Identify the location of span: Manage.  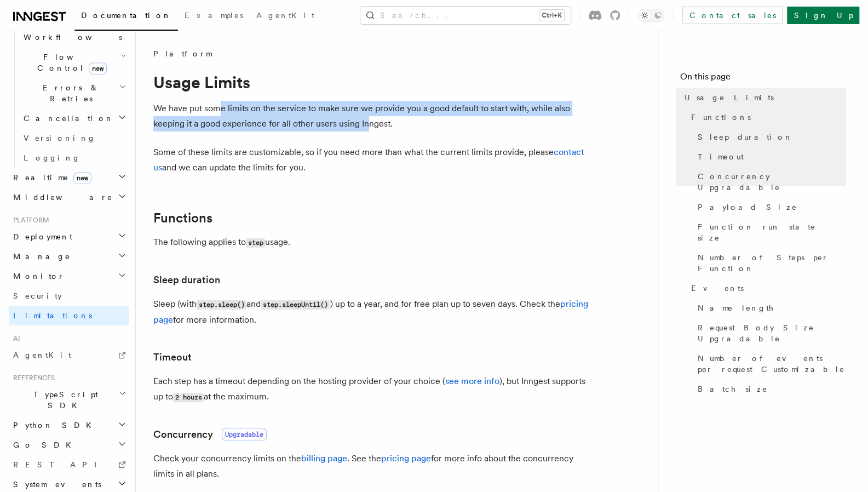
(40, 256).